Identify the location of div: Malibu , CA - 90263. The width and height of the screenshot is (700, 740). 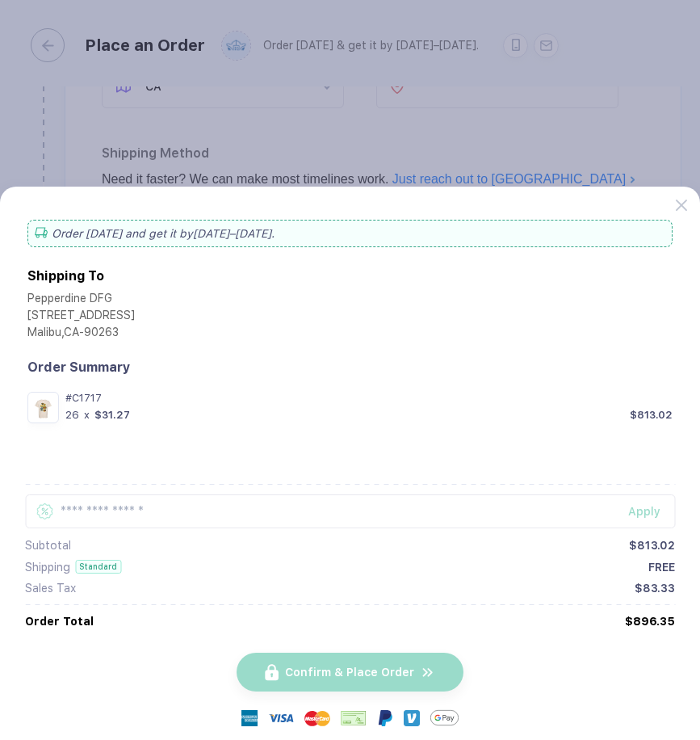
(81, 333).